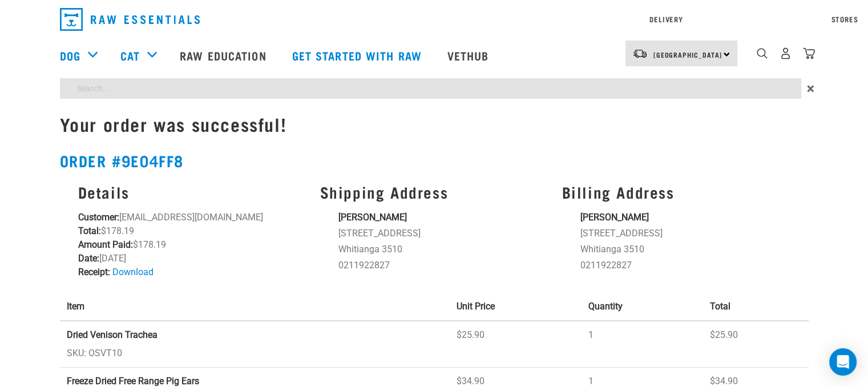 Image resolution: width=868 pixels, height=387 pixels. Describe the element at coordinates (640, 54) in the screenshot. I see `img: van-moving.png` at that location.